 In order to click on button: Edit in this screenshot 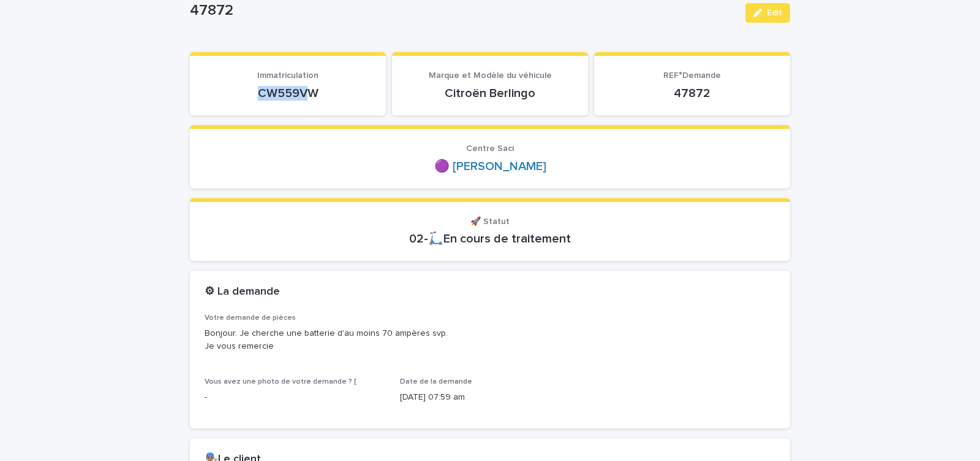, I will do `click(767, 13)`.